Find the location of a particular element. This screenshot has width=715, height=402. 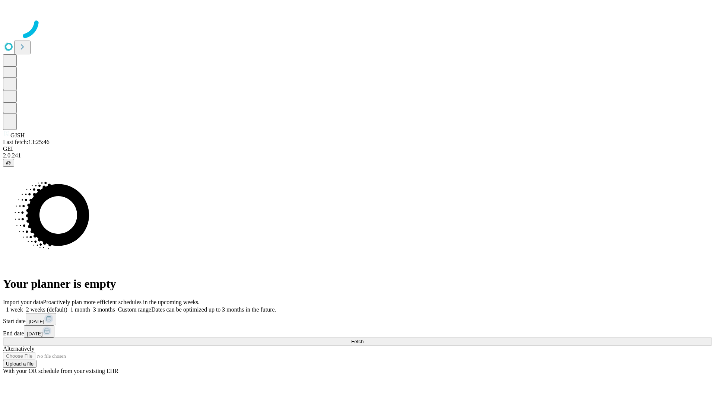

span: Fetch is located at coordinates (357, 342).